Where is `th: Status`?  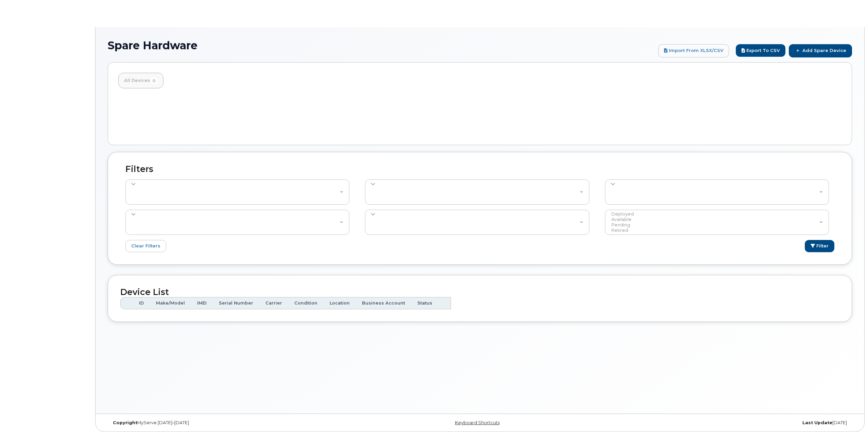 th: Status is located at coordinates (425, 303).